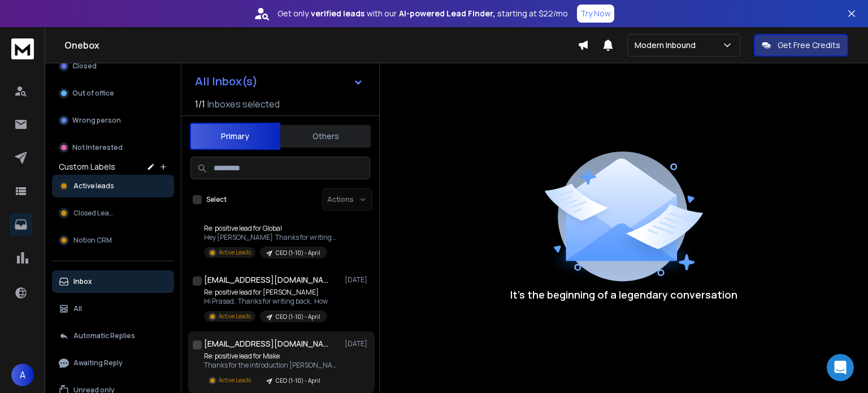 The height and width of the screenshot is (393, 868). What do you see at coordinates (113, 120) in the screenshot?
I see `button: Wrong person` at bounding box center [113, 120].